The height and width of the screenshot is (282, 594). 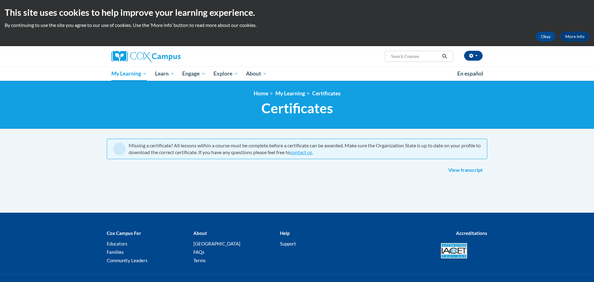 I want to click on span: Explore, so click(x=226, y=74).